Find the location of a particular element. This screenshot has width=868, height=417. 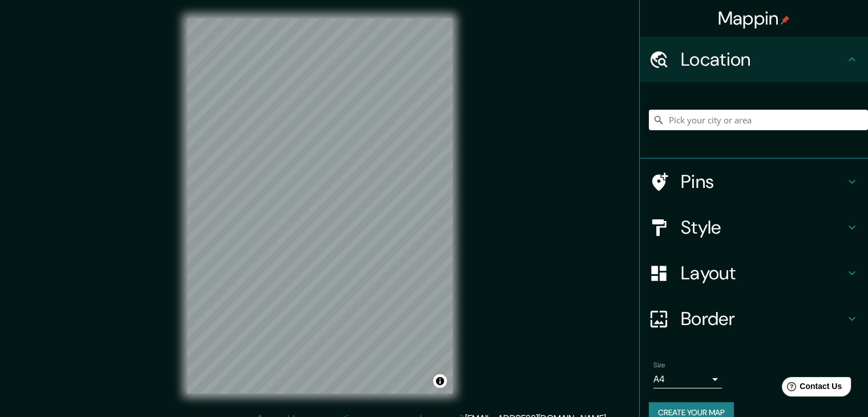

img: pin-icon.png is located at coordinates (785, 20).